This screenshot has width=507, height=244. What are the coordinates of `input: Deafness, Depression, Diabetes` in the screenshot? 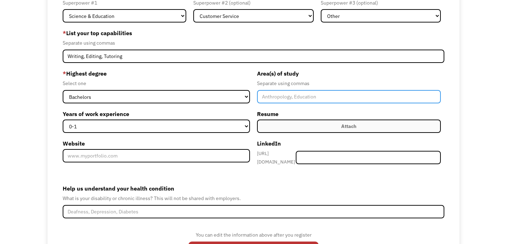 It's located at (253, 212).